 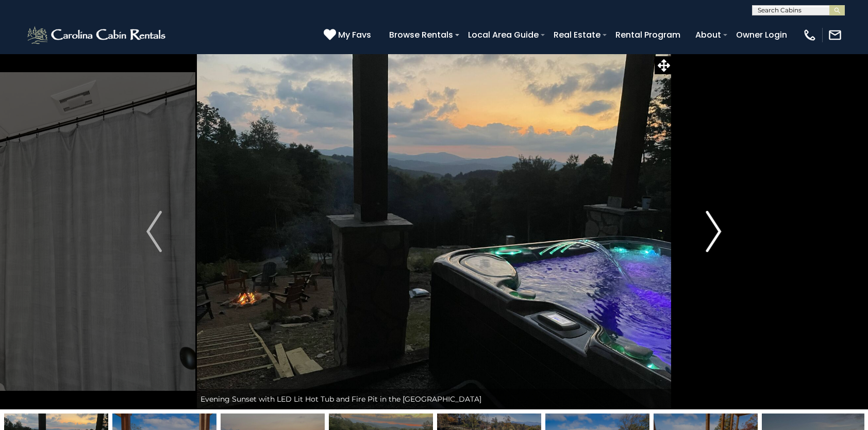 What do you see at coordinates (761, 34) in the screenshot?
I see `a: Owner Login` at bounding box center [761, 34].